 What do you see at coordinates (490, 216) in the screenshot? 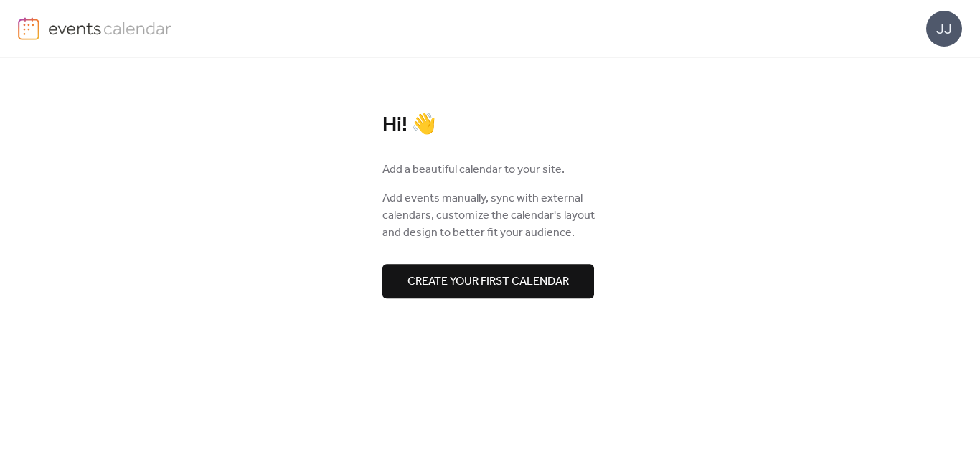
I see `span: Add events manually, sync with external calendars, customize the calendar's layout and design to ...` at bounding box center [490, 216].